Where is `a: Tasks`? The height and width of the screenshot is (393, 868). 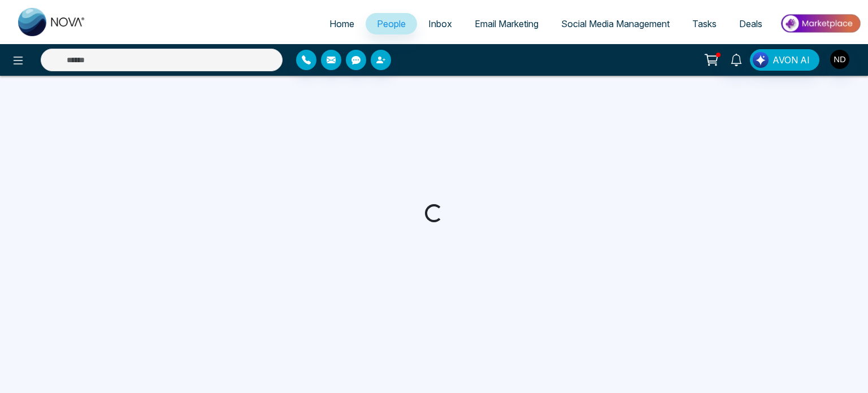 a: Tasks is located at coordinates (704, 24).